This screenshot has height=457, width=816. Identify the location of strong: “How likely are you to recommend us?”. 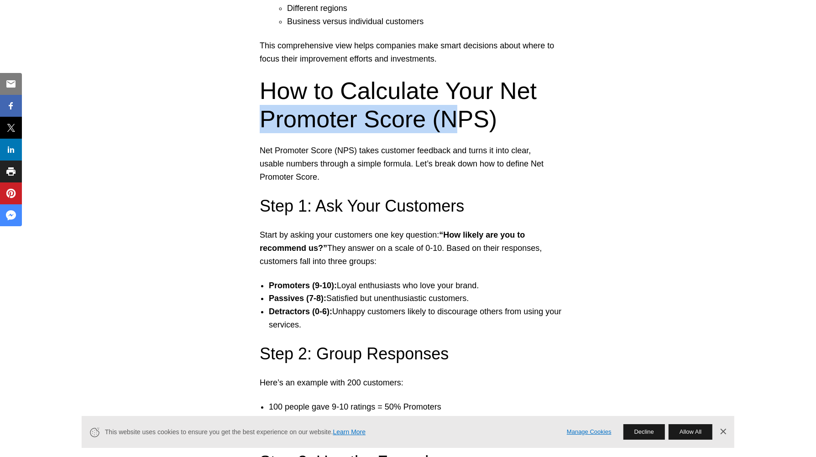
(392, 241).